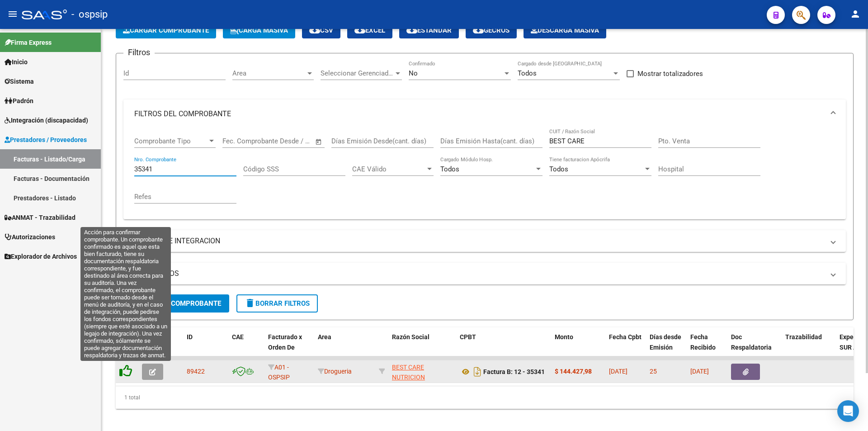 Image resolution: width=868 pixels, height=431 pixels. Describe the element at coordinates (166, 31) in the screenshot. I see `button: Cargar Comprobante` at that location.